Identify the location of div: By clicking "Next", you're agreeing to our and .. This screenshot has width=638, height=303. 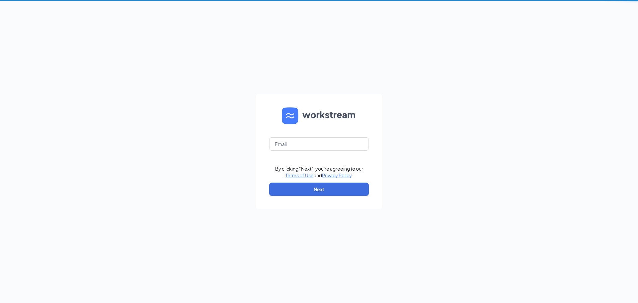
(319, 172).